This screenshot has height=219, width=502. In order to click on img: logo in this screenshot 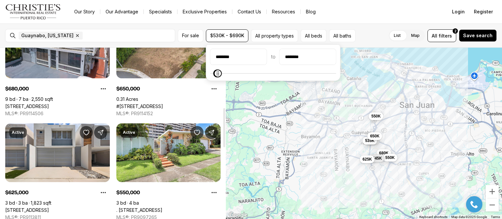, I will do `click(33, 12)`.